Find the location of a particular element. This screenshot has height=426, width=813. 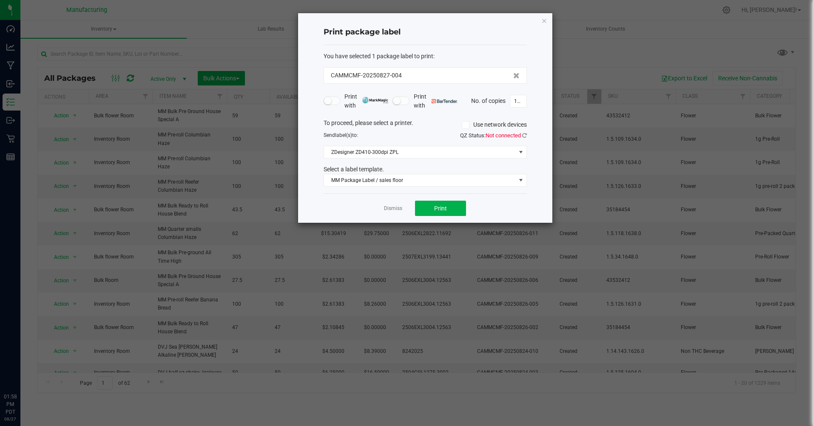

div: To proceed, please select a printer. is located at coordinates (425, 125).